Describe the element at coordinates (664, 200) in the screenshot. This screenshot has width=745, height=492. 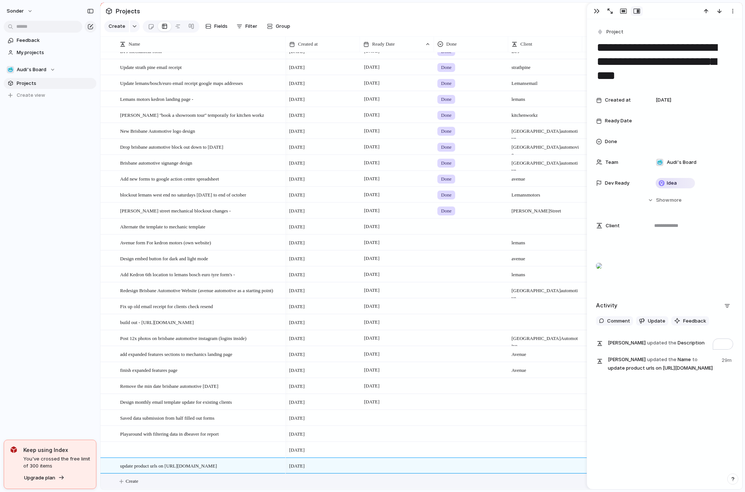
I see `button: Showmore` at that location.